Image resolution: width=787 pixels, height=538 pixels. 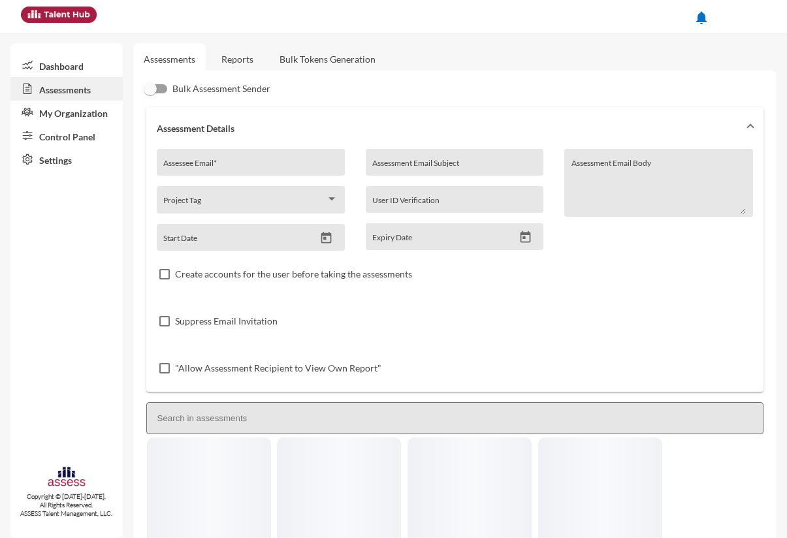 What do you see at coordinates (293, 274) in the screenshot?
I see `span: Create accounts for the user before taking the assessments` at bounding box center [293, 274].